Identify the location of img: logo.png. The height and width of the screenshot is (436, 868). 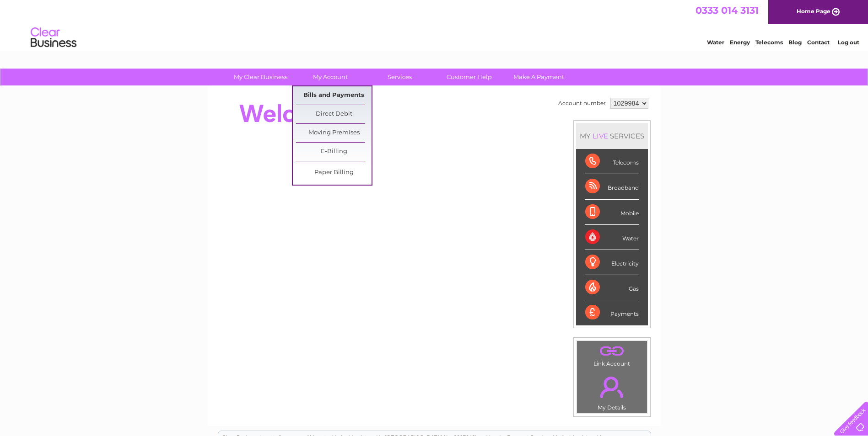
(53, 38).